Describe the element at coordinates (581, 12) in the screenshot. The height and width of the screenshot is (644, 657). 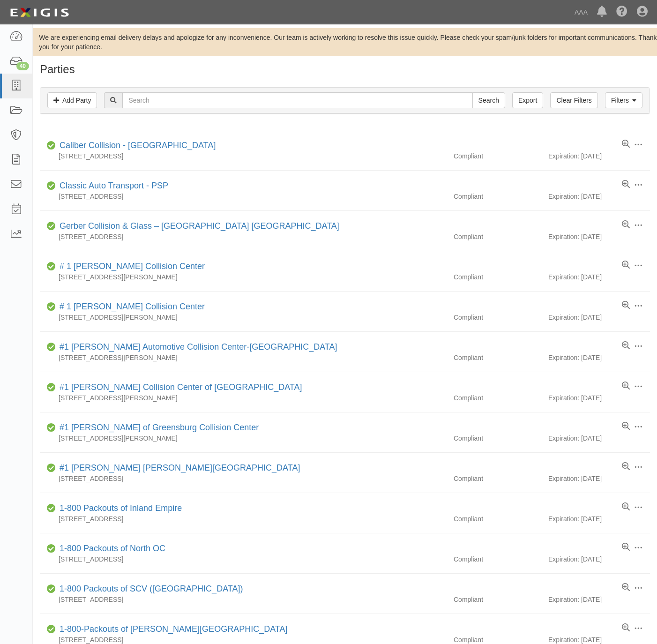
I see `a: AAA` at that location.